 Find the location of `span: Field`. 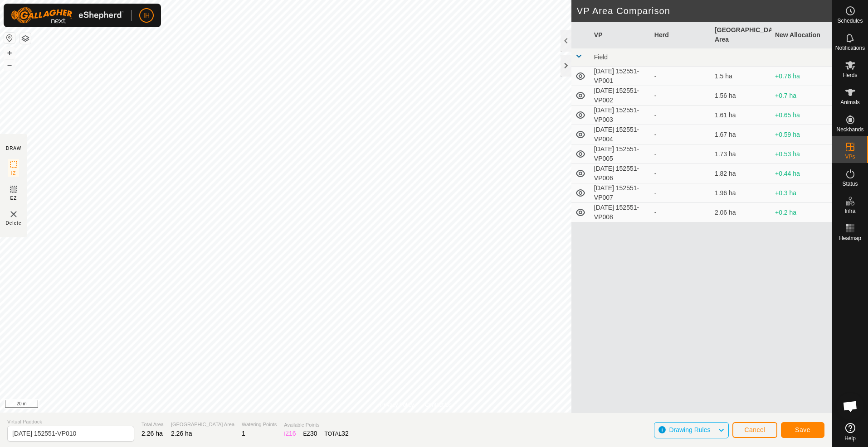

span: Field is located at coordinates (601, 57).